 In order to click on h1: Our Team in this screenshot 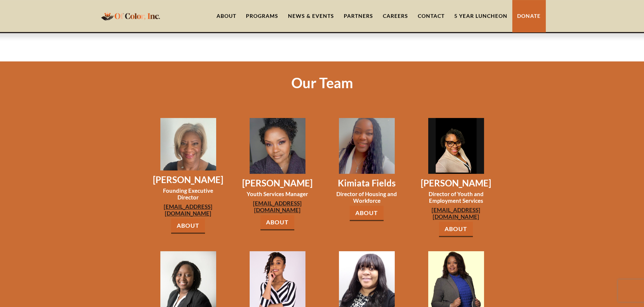, I will do `click(322, 83)`.